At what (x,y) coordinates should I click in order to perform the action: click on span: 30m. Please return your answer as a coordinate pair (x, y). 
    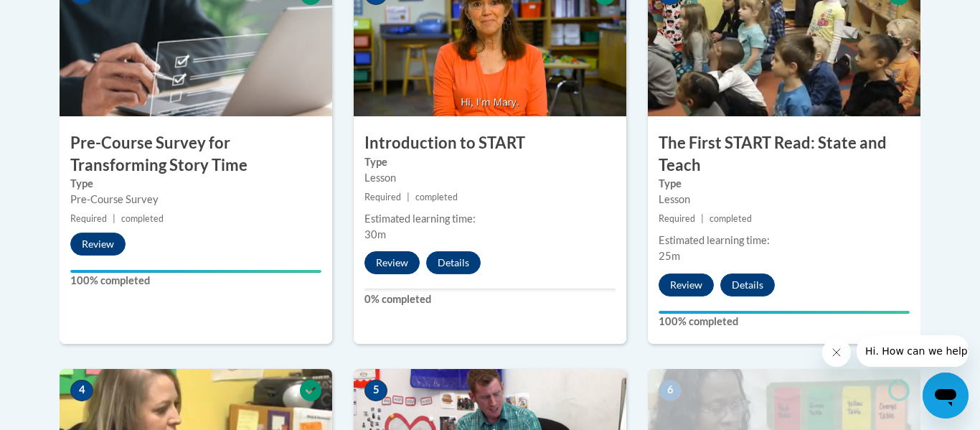
    Looking at the image, I should click on (375, 234).